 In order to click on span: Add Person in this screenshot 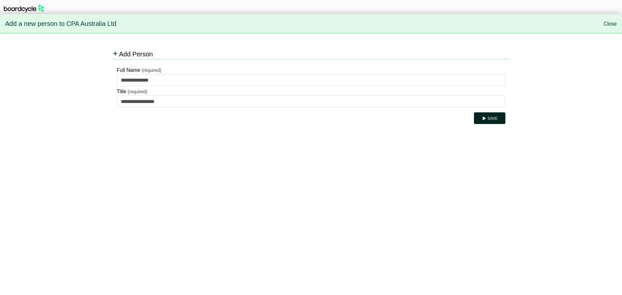, I will do `click(136, 54)`.